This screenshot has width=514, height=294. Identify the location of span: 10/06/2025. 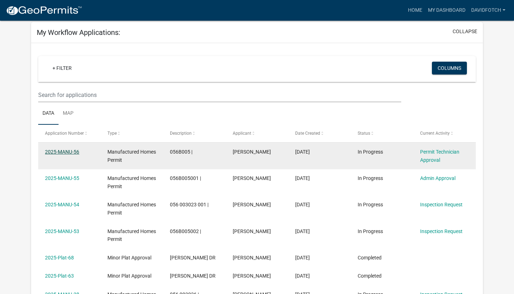
(302, 152).